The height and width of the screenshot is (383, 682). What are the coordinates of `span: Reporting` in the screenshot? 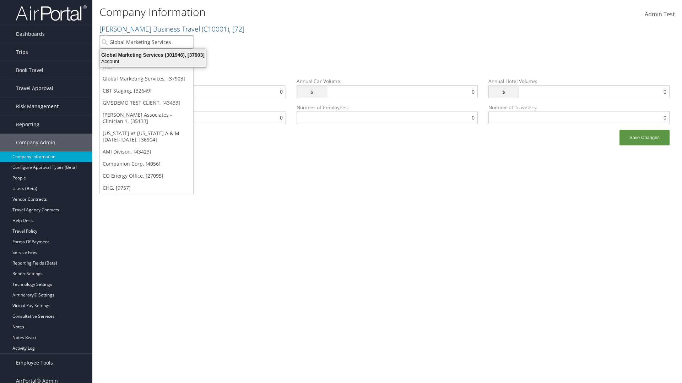 It's located at (28, 125).